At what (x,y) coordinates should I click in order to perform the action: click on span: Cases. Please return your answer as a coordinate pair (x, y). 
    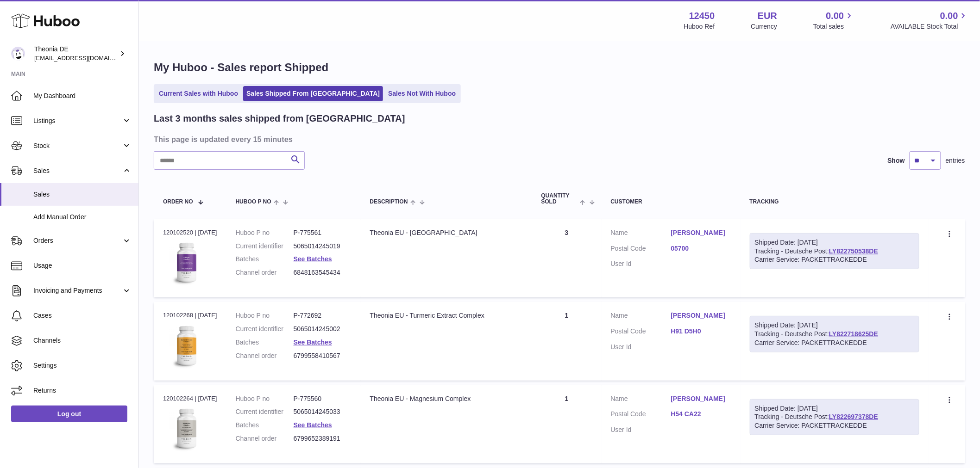
    Looking at the image, I should click on (83, 315).